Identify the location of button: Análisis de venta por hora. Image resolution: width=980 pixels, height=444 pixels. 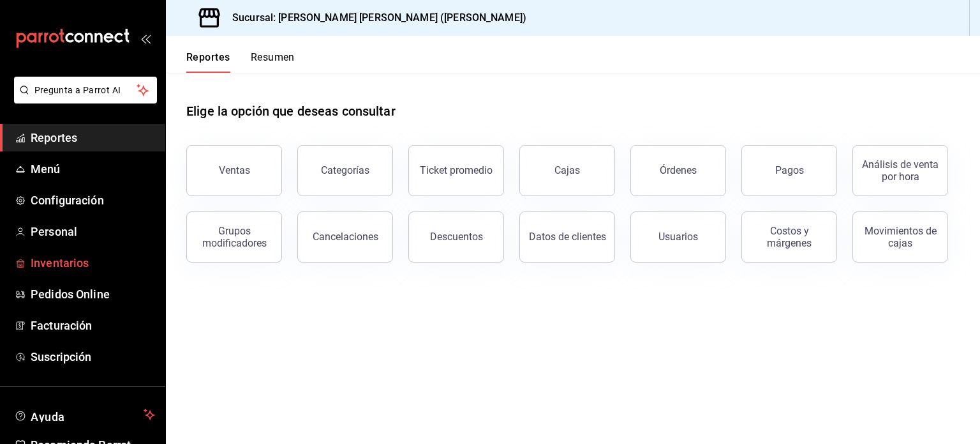
(900, 171).